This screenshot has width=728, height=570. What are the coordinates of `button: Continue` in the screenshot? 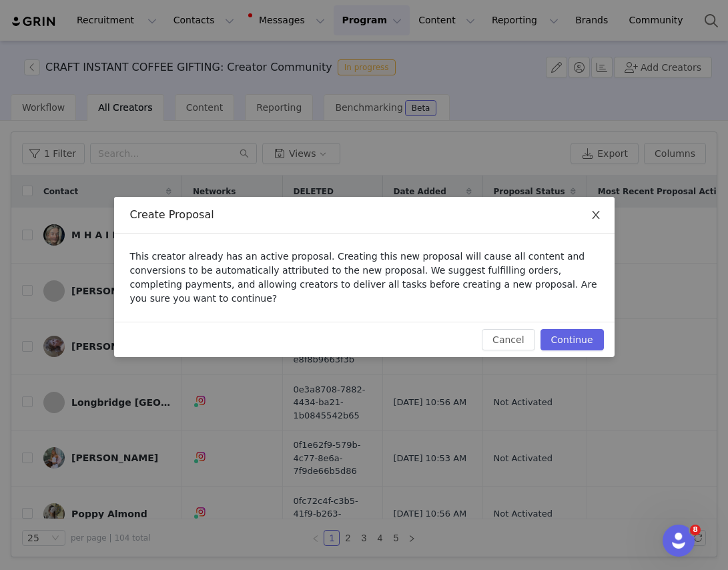 It's located at (572, 340).